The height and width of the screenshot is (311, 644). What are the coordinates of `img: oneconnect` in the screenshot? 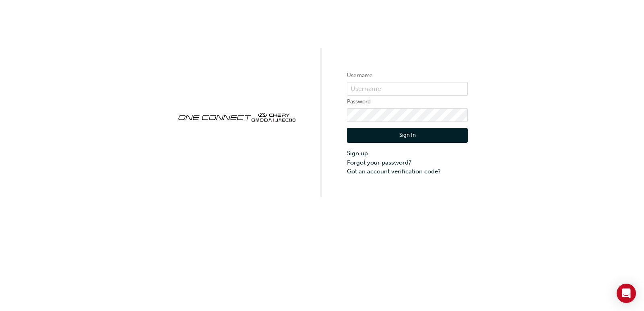 It's located at (236, 117).